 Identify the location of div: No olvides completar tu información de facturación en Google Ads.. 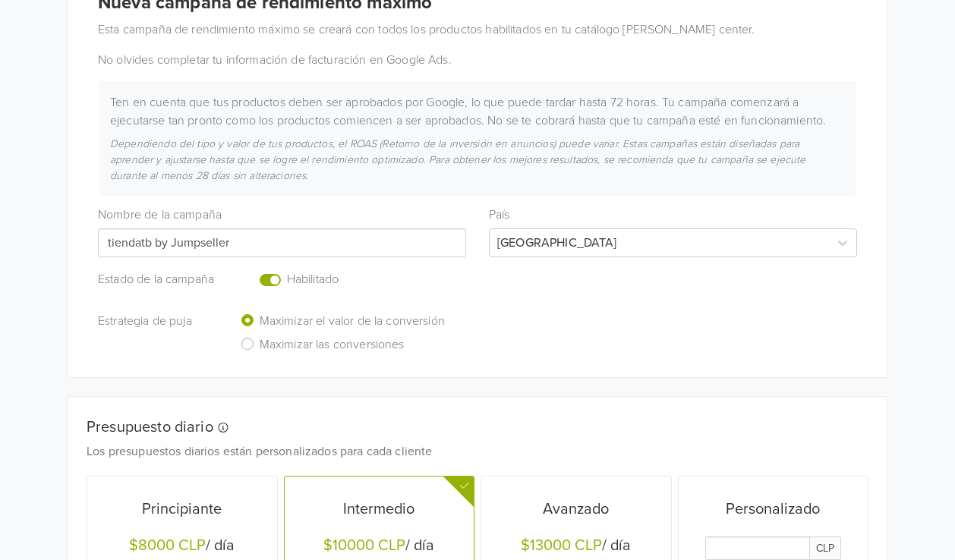
(478, 60).